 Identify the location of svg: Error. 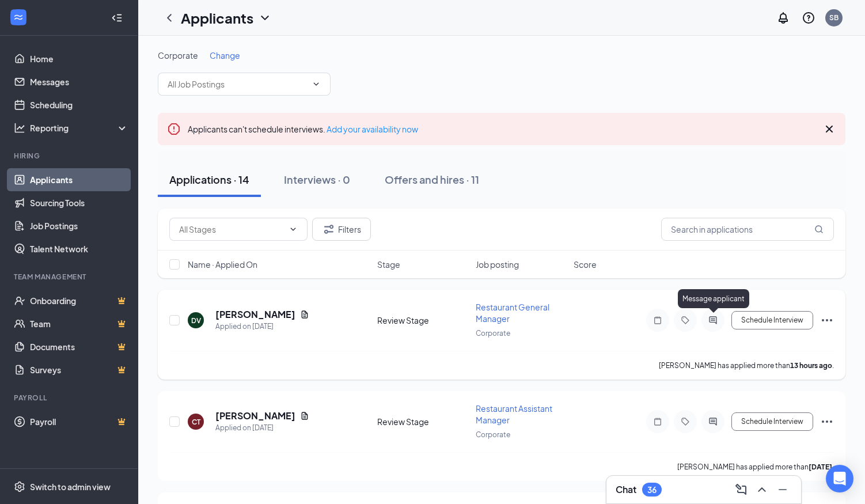
(174, 129).